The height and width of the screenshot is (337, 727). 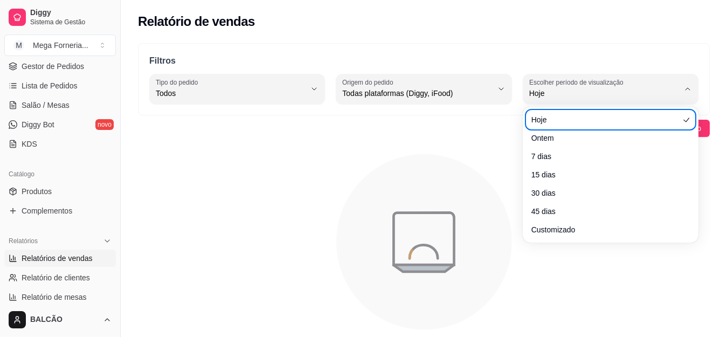 What do you see at coordinates (196, 22) in the screenshot?
I see `h2: Relatório de vendas` at bounding box center [196, 22].